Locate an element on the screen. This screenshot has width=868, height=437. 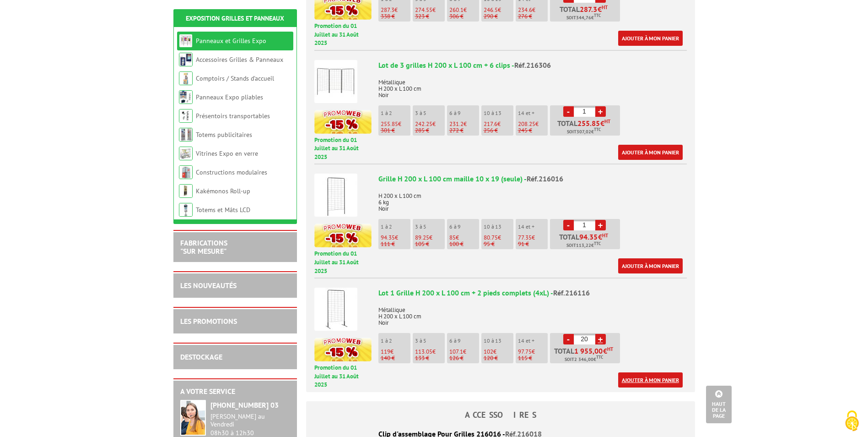
h4: ACCESSOIRES is located at coordinates (501, 415).